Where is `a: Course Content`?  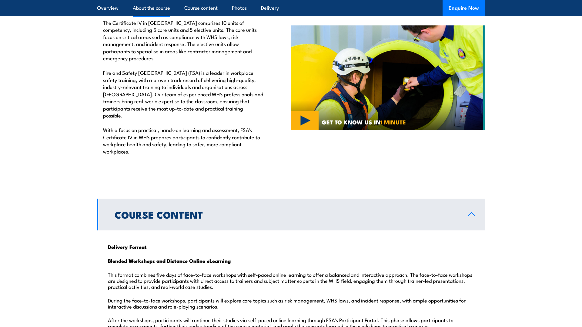 a: Course Content is located at coordinates (291, 215).